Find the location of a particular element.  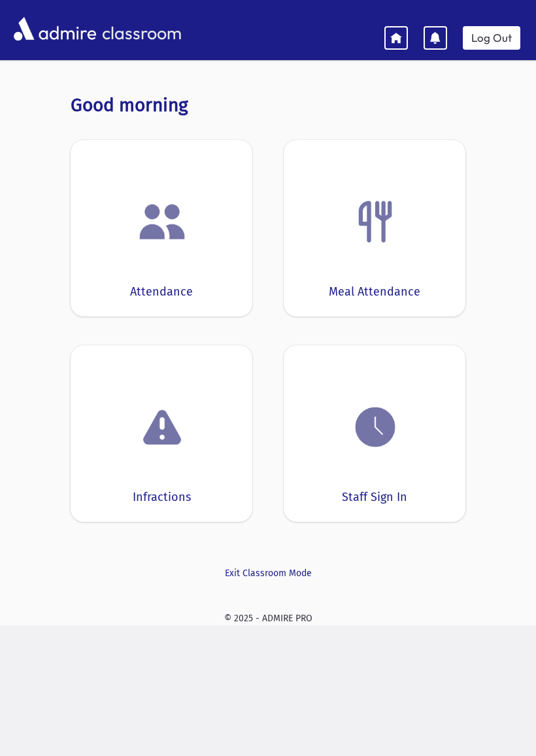

span: classroom is located at coordinates (141, 29).